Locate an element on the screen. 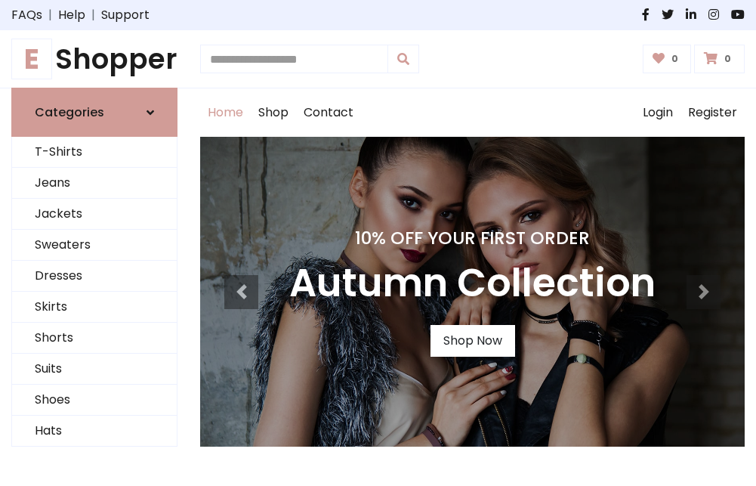 The height and width of the screenshot is (486, 756). a: T-Shirts is located at coordinates (94, 152).